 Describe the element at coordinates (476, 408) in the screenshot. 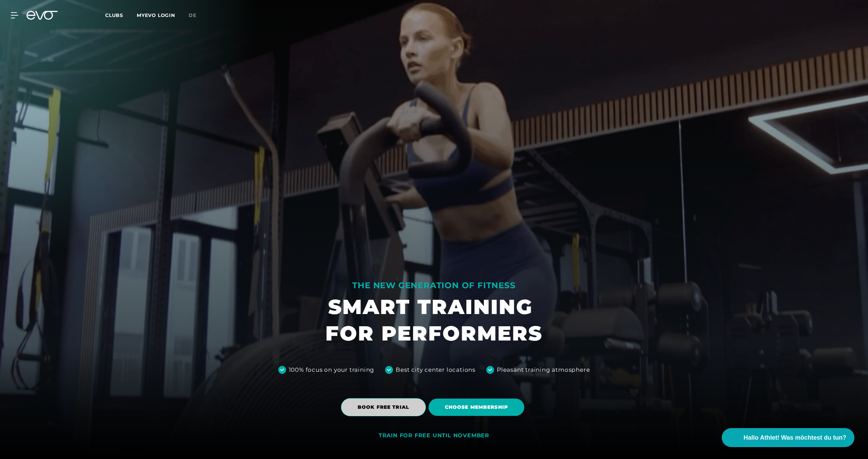

I see `span: Choose membership` at that location.